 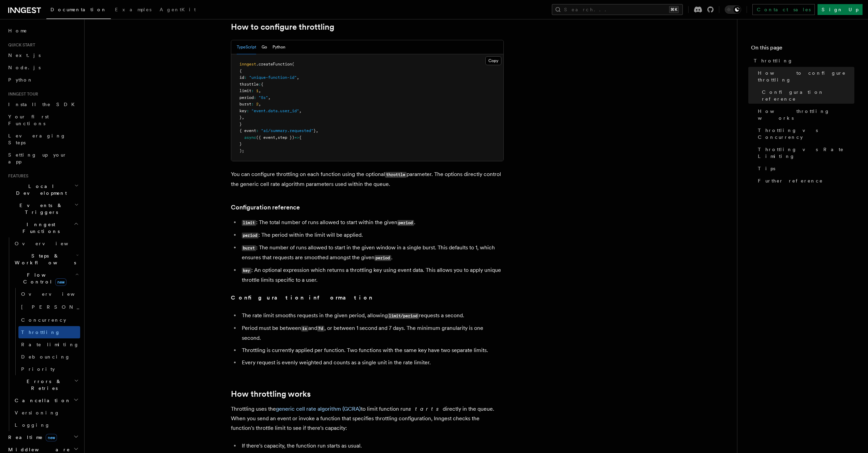 What do you see at coordinates (17, 176) in the screenshot?
I see `span: Features` at bounding box center [17, 176].